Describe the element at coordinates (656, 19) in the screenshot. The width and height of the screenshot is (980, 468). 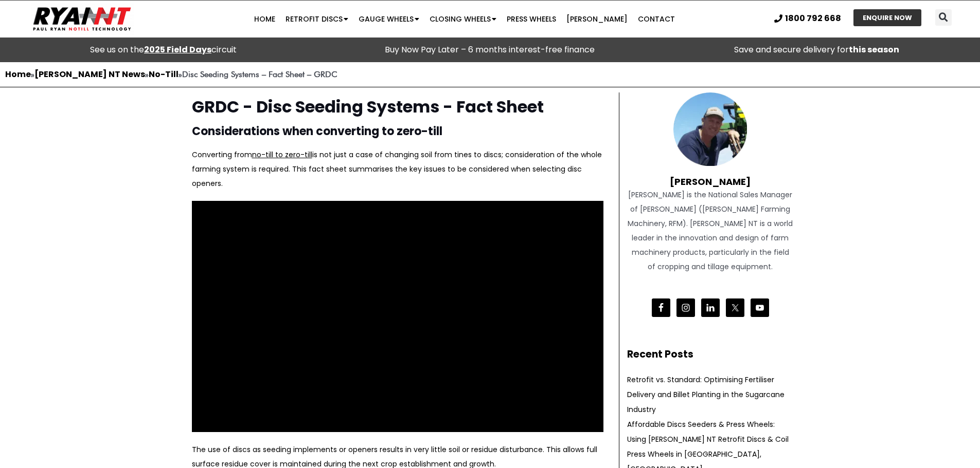
I see `a: Contact` at that location.